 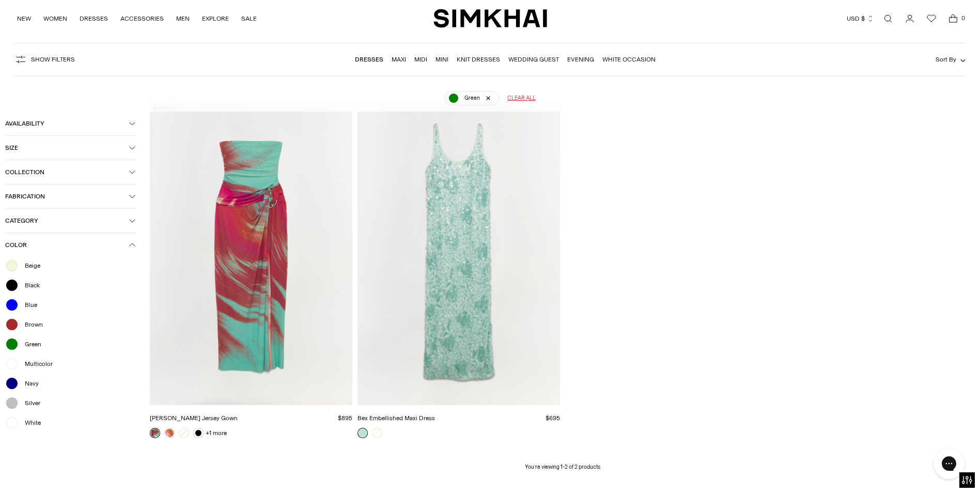 I want to click on span: Collection, so click(x=67, y=172).